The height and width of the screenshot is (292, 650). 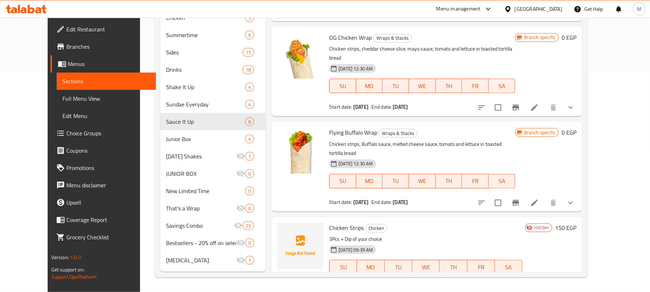 I want to click on img: Flying Buffalo Wrap, so click(x=300, y=151).